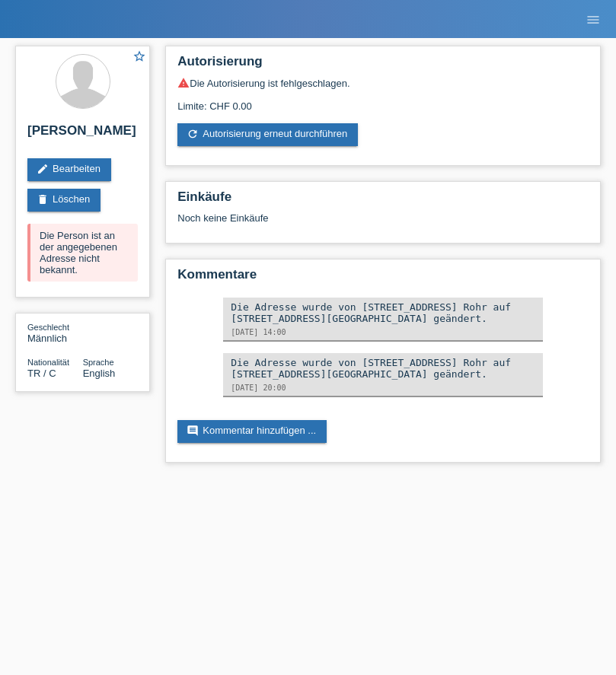 Image resolution: width=616 pixels, height=675 pixels. I want to click on a: menu, so click(593, 19).